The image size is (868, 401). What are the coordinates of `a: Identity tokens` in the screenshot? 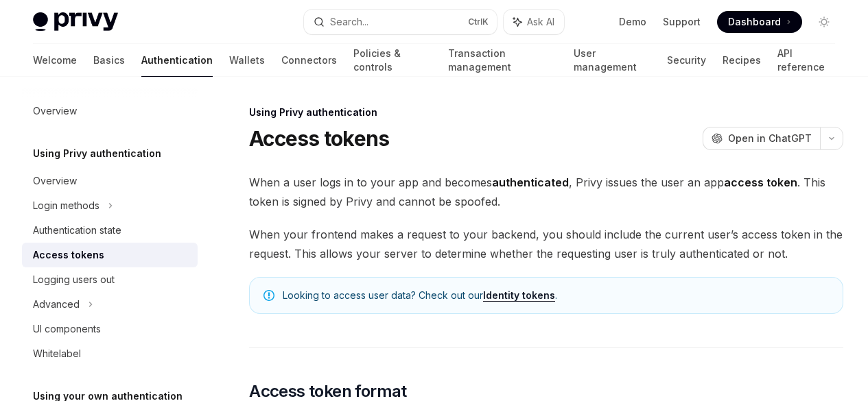 It's located at (519, 296).